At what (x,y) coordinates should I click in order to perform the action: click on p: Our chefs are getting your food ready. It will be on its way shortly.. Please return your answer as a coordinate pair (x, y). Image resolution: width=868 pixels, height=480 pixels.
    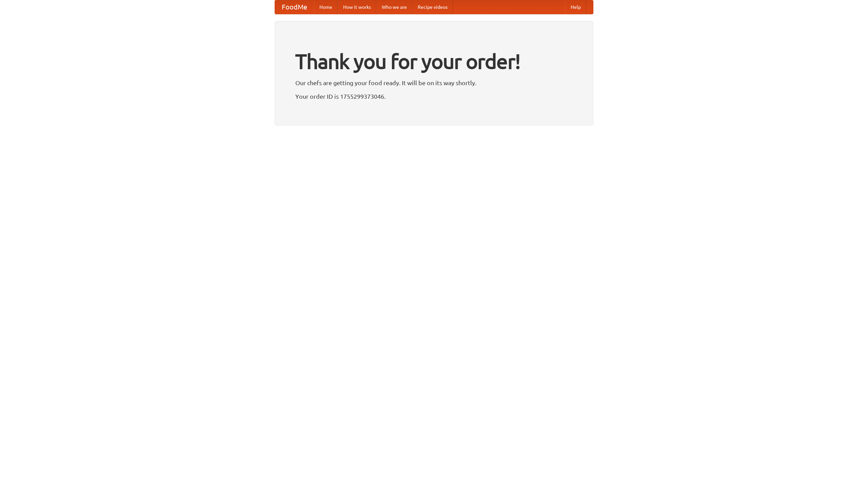
    Looking at the image, I should click on (434, 83).